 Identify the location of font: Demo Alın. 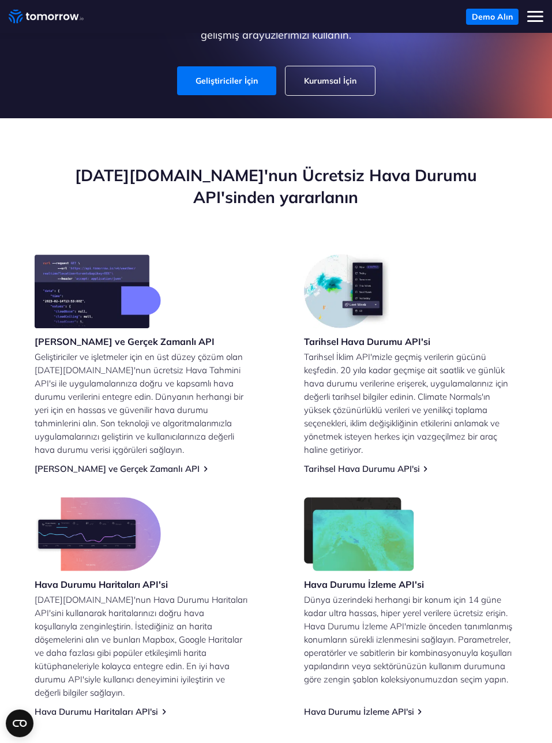
(492, 17).